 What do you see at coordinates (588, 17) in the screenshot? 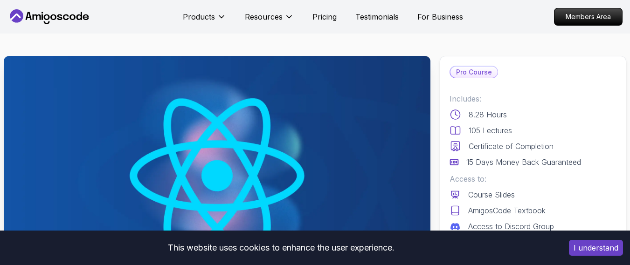
I see `a: Members Area` at bounding box center [588, 17].